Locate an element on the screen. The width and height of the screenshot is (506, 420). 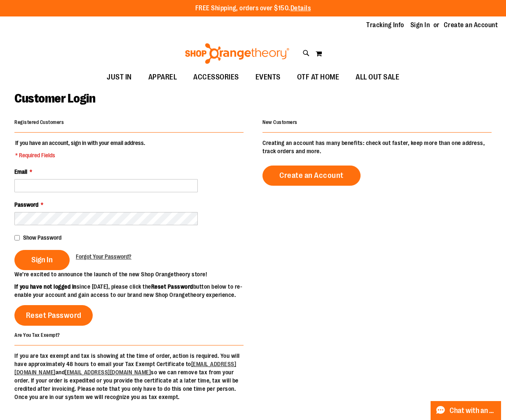
button: Sign In is located at coordinates (42, 260).